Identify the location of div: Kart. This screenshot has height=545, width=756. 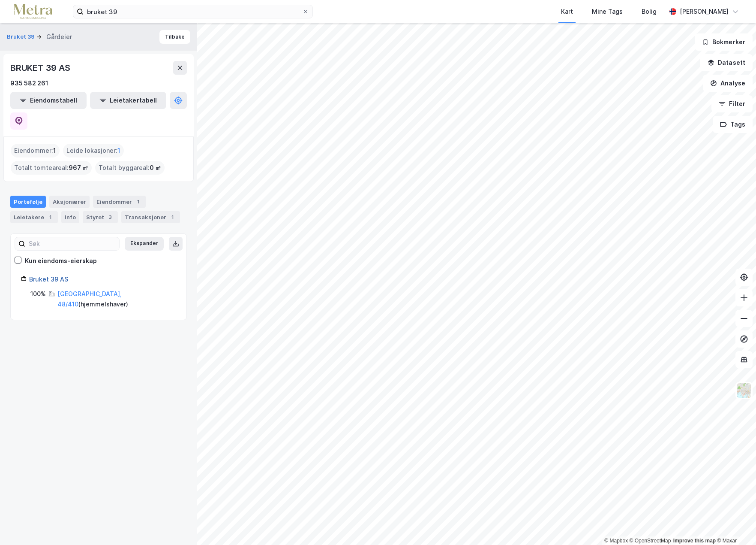
(567, 11).